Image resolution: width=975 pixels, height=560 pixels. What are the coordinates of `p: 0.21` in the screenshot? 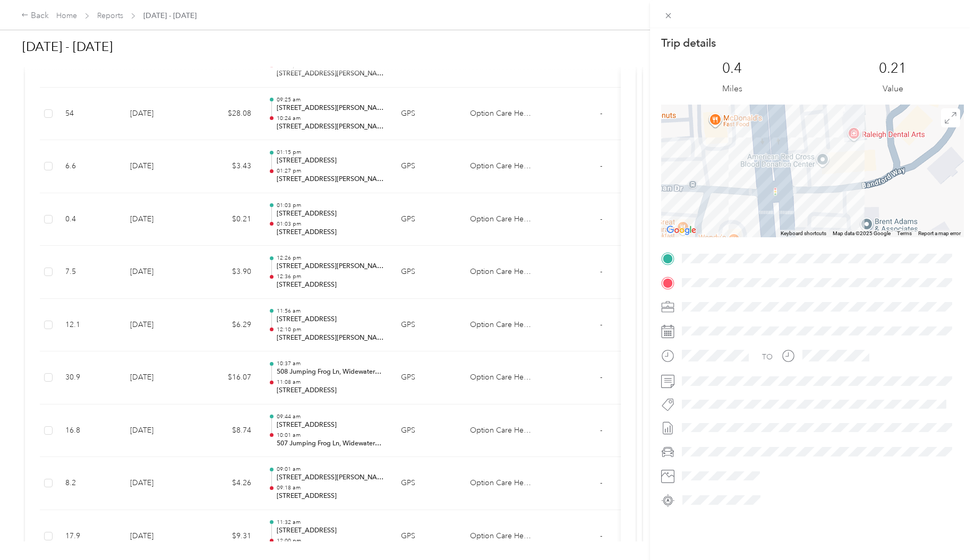 It's located at (893, 69).